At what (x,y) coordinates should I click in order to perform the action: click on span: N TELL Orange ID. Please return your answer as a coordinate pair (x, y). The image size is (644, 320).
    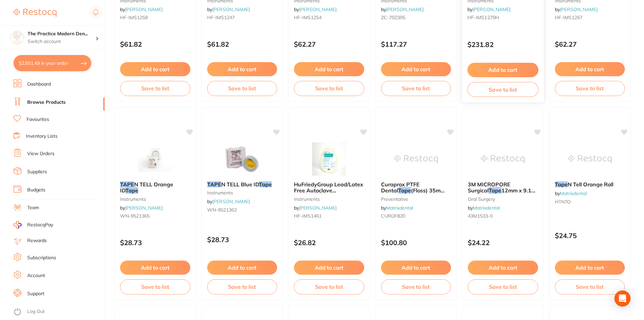
    Looking at the image, I should click on (146, 188).